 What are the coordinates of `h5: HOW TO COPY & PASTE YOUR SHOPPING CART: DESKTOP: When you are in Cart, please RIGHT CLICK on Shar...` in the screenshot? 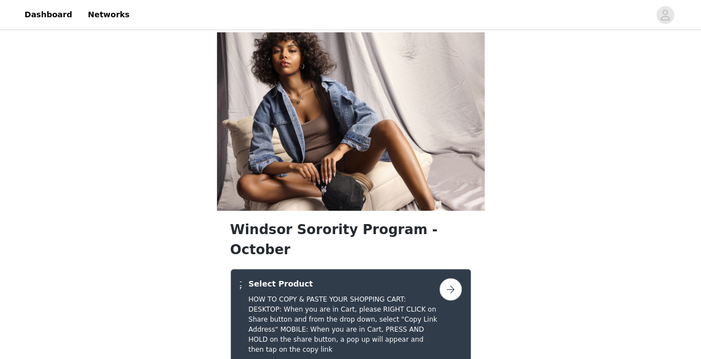 It's located at (343, 324).